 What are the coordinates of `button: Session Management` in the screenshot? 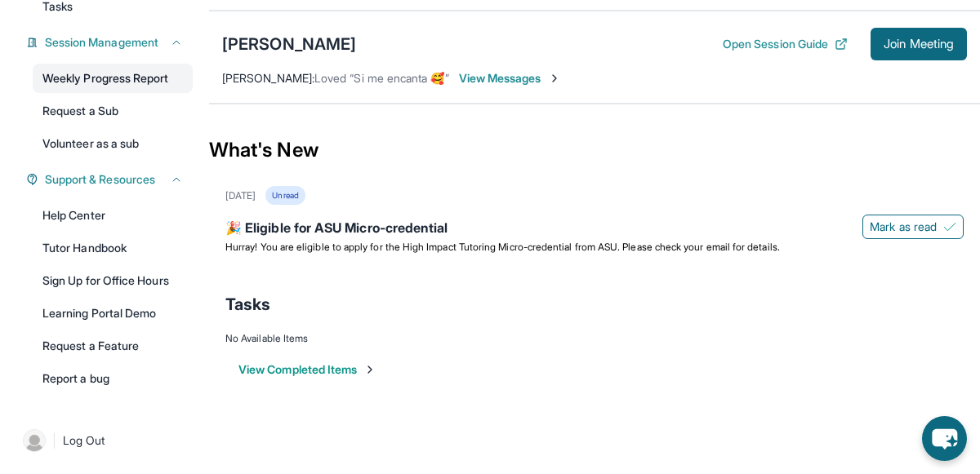 It's located at (110, 42).